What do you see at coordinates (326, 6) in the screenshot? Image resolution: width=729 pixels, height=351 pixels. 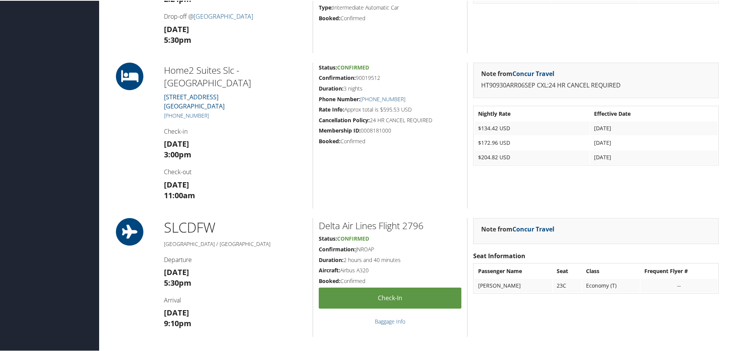 I see `strong: Type:` at bounding box center [326, 6].